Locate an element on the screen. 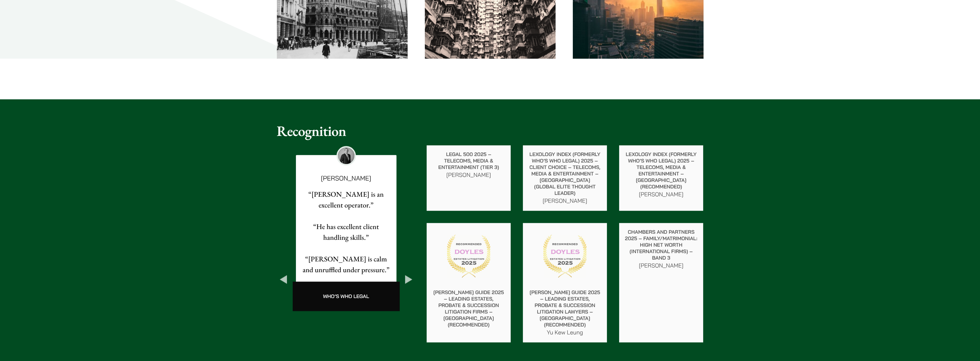  div: Who’s Who Legal is located at coordinates (346, 296).